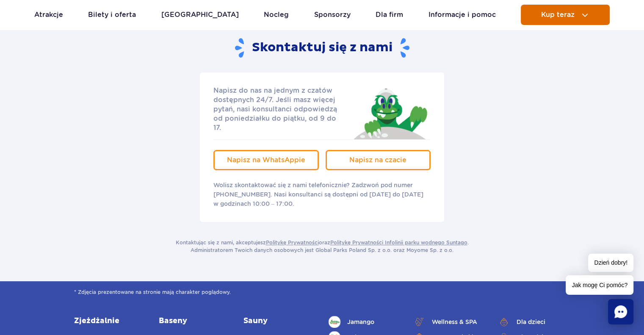 The image size is (644, 335). I want to click on p: Kontaktując się z nami, akceptujesz oraz . Administratorem Twoich danych osobowych jest Global Pa..., so click(322, 246).